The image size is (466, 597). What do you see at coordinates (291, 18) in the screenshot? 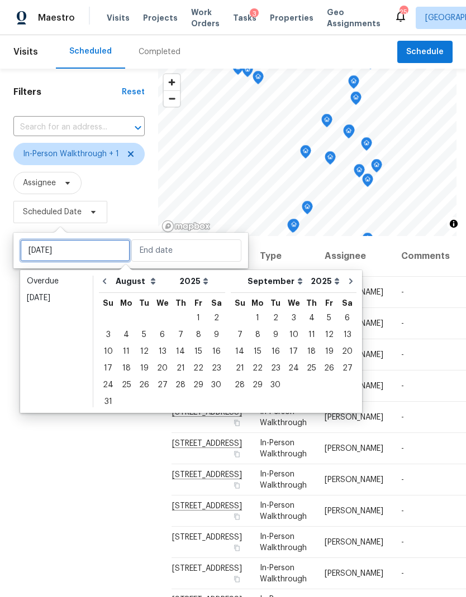
I see `span: Properties` at bounding box center [291, 18].